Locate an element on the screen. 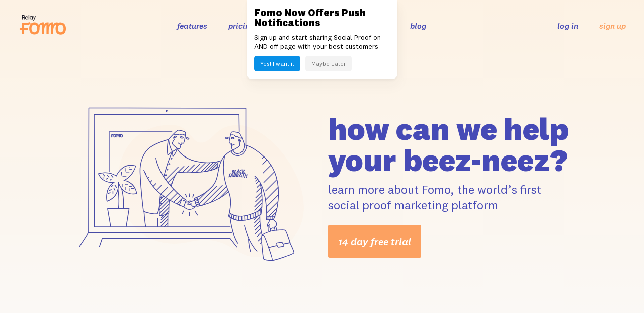 Image resolution: width=644 pixels, height=313 pixels. a: pricing is located at coordinates (241, 25).